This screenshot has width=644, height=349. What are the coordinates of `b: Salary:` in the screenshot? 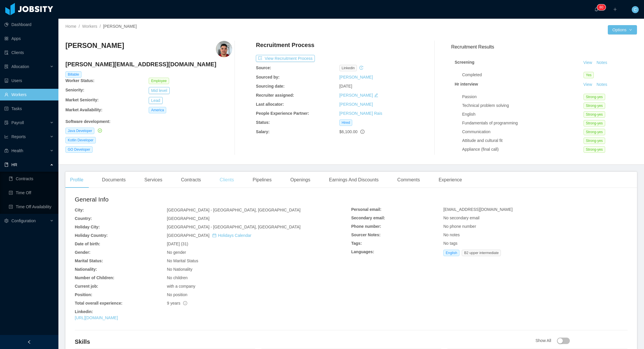 It's located at (263, 132).